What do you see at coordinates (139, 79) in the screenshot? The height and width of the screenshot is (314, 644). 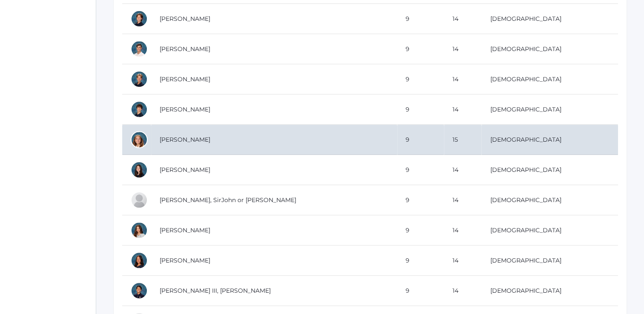 I see `div: Liam Finlay` at bounding box center [139, 79].